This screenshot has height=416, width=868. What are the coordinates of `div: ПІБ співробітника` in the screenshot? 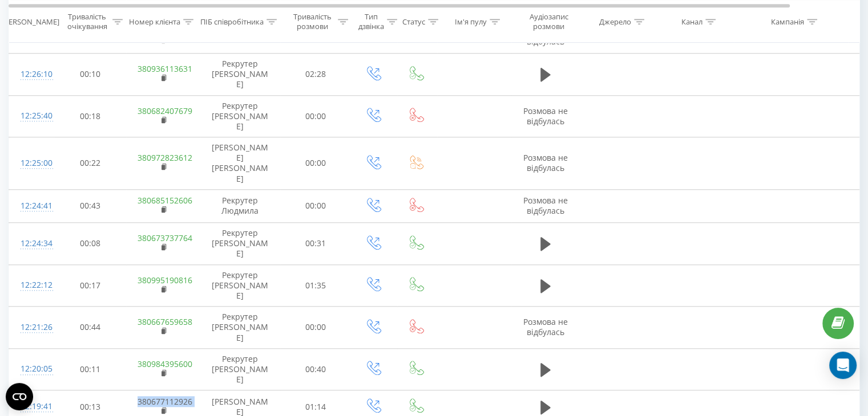 It's located at (232, 21).